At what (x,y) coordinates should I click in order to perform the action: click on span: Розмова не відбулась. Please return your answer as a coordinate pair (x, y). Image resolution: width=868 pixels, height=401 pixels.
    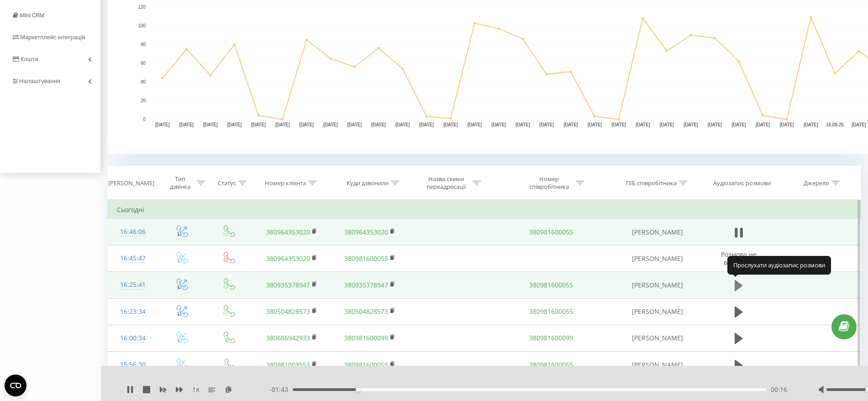
    Looking at the image, I should click on (738, 259).